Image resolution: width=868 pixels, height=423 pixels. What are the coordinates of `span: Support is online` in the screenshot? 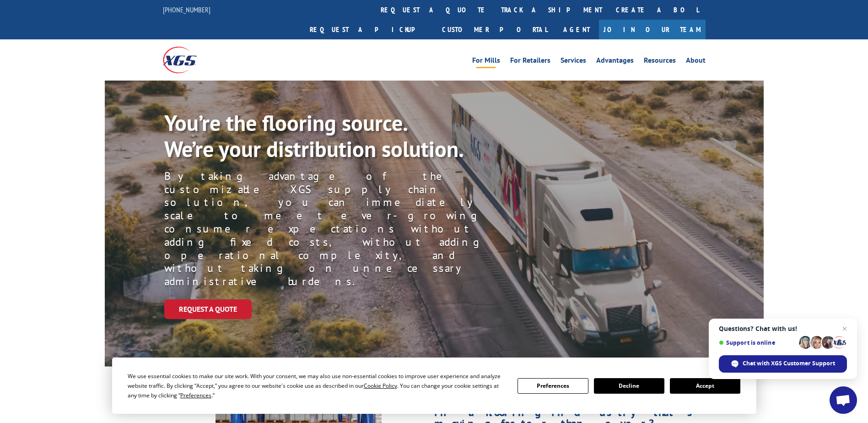 It's located at (758, 342).